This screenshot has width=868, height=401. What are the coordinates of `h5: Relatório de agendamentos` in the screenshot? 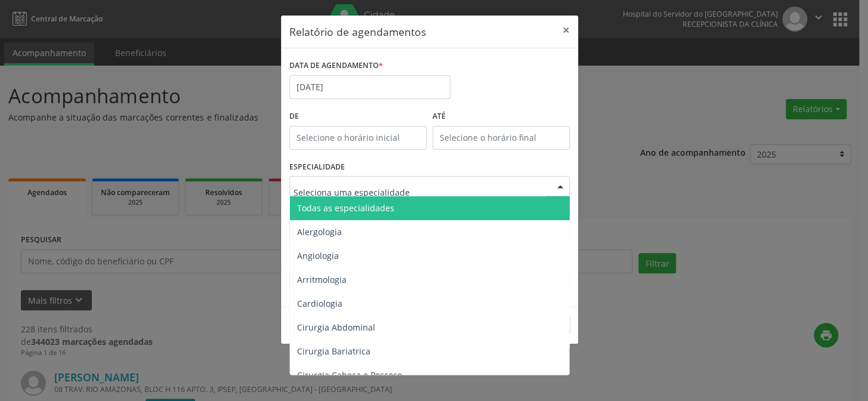 It's located at (357, 32).